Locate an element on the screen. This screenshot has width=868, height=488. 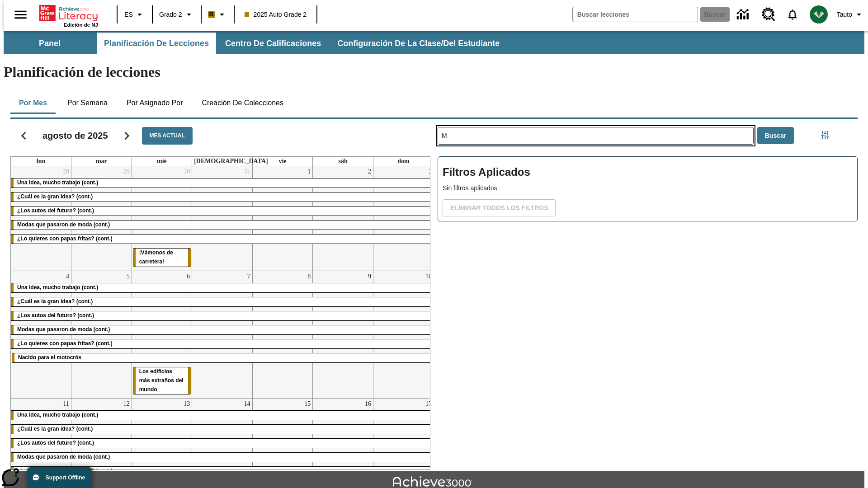
span: ES is located at coordinates (129, 14).